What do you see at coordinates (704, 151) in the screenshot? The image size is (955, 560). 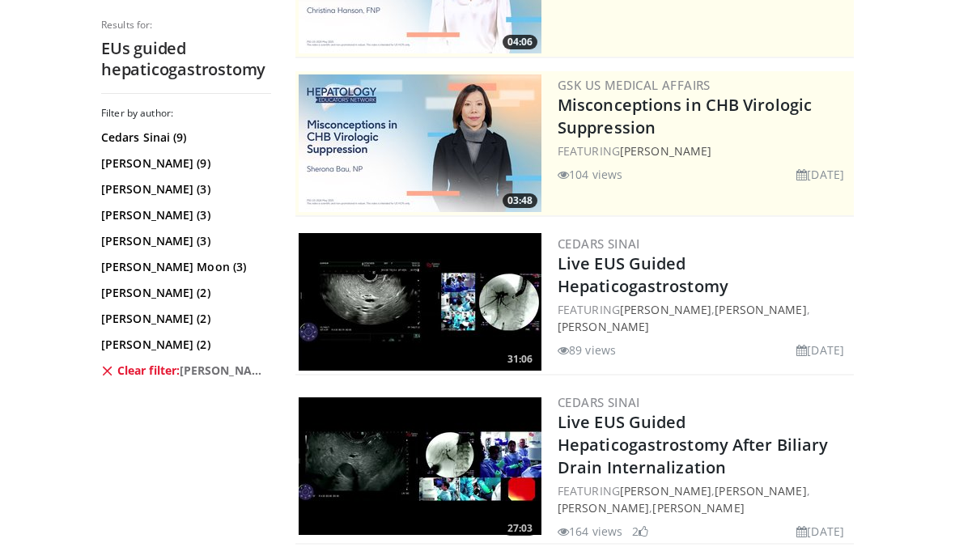 I see `div: FEATURING` at bounding box center [704, 151].